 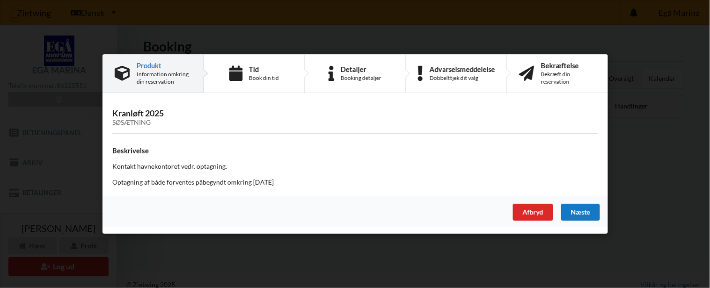 What do you see at coordinates (462, 69) in the screenshot?
I see `div: Advarselsmeddelelse` at bounding box center [462, 69].